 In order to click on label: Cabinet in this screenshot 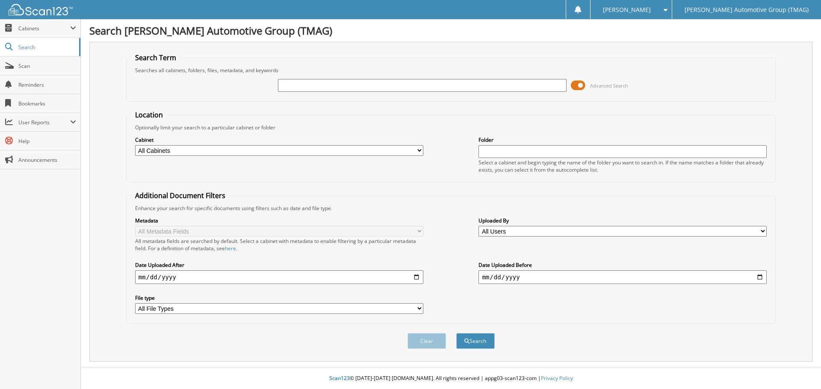, I will do `click(279, 140)`.